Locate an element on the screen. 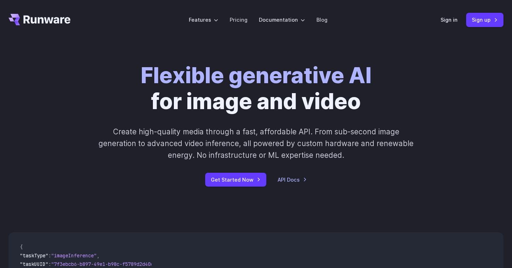 The width and height of the screenshot is (512, 268). span: "7f3ebcb6-b897-49e1-b98c-f5789d2d40d7" is located at coordinates (105, 264).